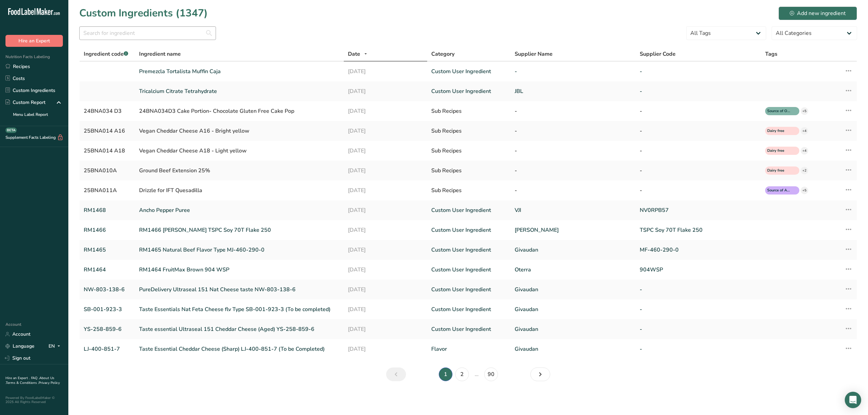  What do you see at coordinates (107, 230) in the screenshot?
I see `a: RM1466` at bounding box center [107, 230].